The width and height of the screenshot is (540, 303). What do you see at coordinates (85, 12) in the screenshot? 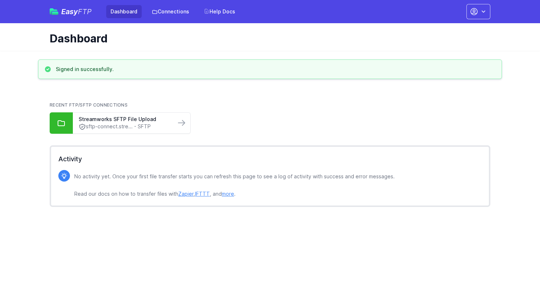
I see `span: FTP` at bounding box center [85, 12].